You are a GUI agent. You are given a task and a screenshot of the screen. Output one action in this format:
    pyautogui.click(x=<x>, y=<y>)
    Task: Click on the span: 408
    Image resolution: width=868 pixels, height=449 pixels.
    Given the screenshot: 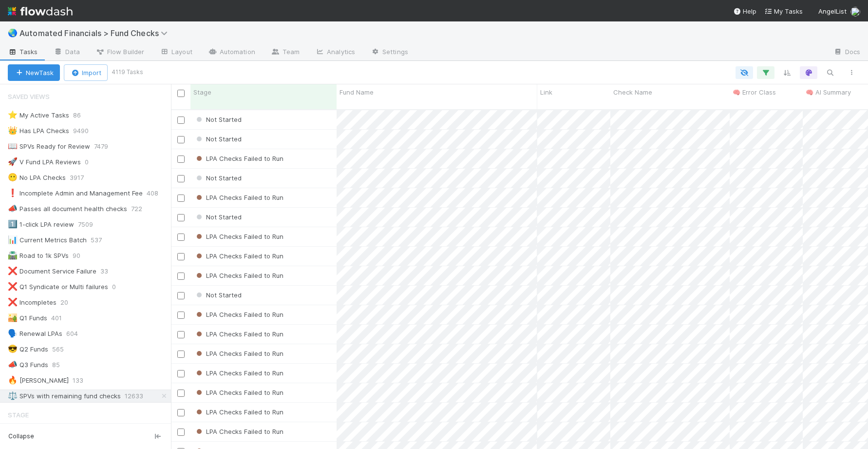 What is the action you would take?
    pyautogui.click(x=158, y=193)
    